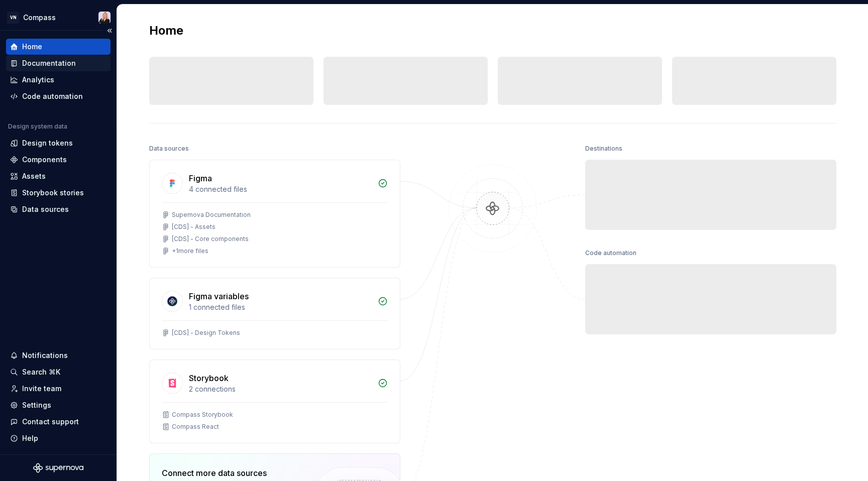 This screenshot has width=868, height=481. Describe the element at coordinates (211, 215) in the screenshot. I see `div: Supernova Documentation` at that location.